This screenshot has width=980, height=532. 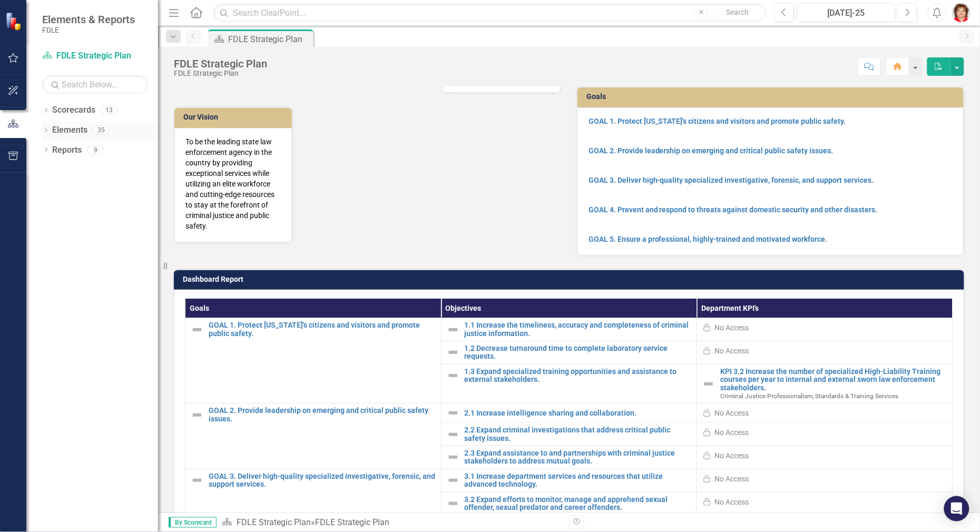 I want to click on a: 3.1 Increase department services and resources that utilize advanced technology., so click(x=578, y=481).